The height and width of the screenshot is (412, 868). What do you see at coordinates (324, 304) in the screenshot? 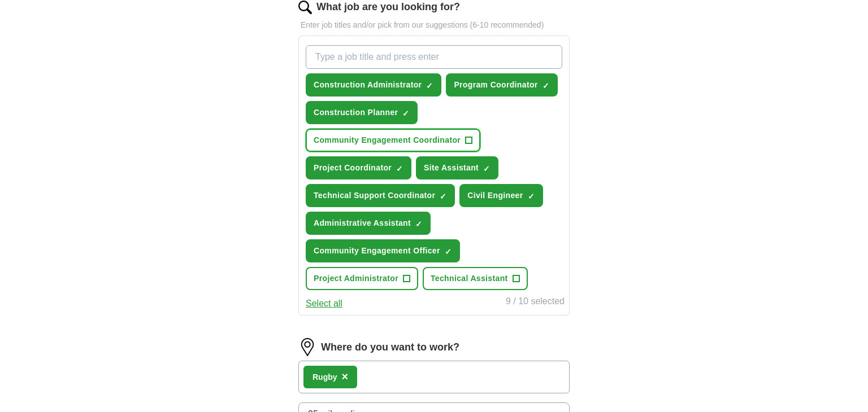
I see `button: Select all` at bounding box center [324, 304].